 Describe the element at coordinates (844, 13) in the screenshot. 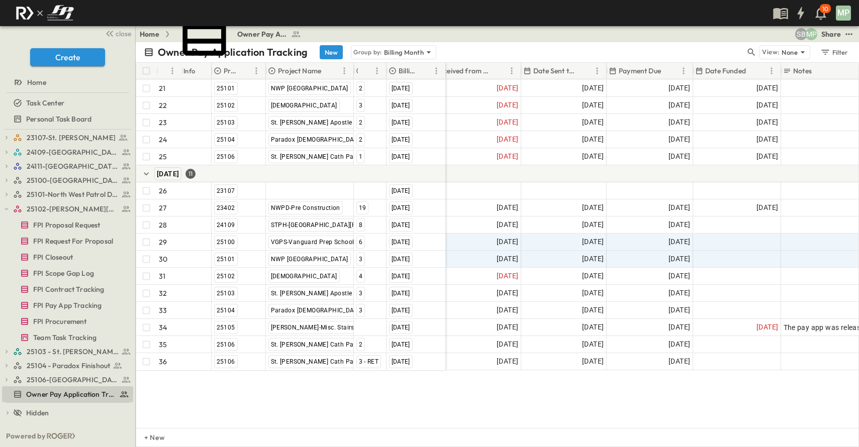

I see `button: MP` at that location.